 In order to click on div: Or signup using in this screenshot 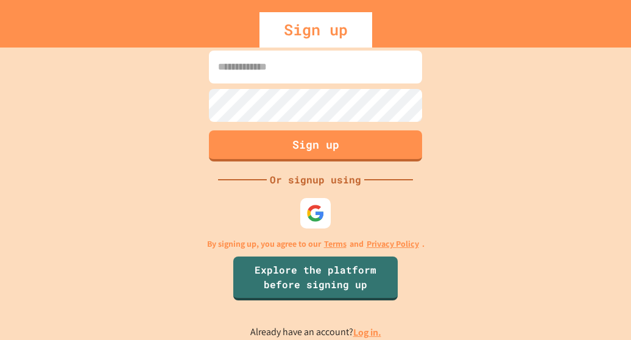, I will do `click(316, 180)`.